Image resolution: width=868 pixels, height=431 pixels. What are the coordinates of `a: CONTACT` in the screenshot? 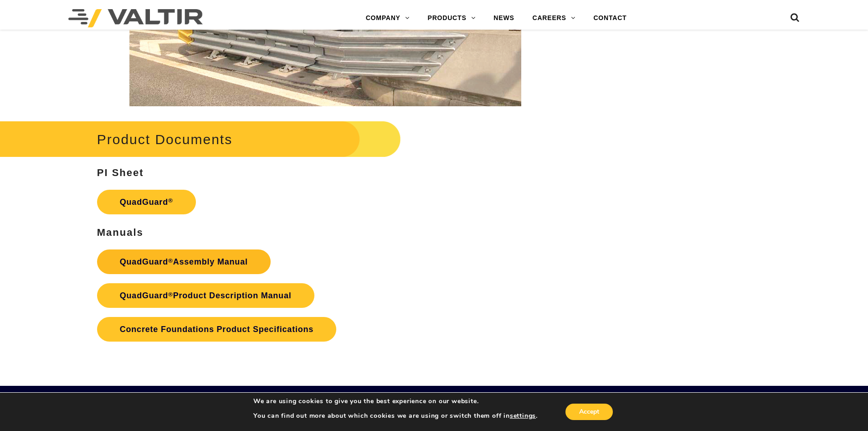 It's located at (610, 18).